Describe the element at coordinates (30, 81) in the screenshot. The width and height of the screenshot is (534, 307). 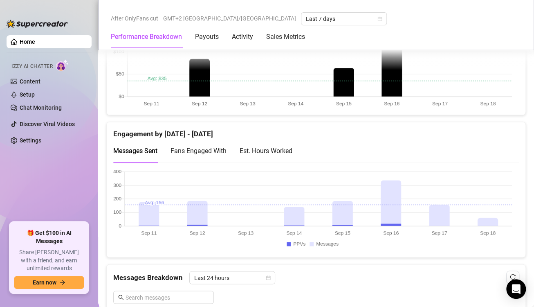
I see `a: Content` at that location.